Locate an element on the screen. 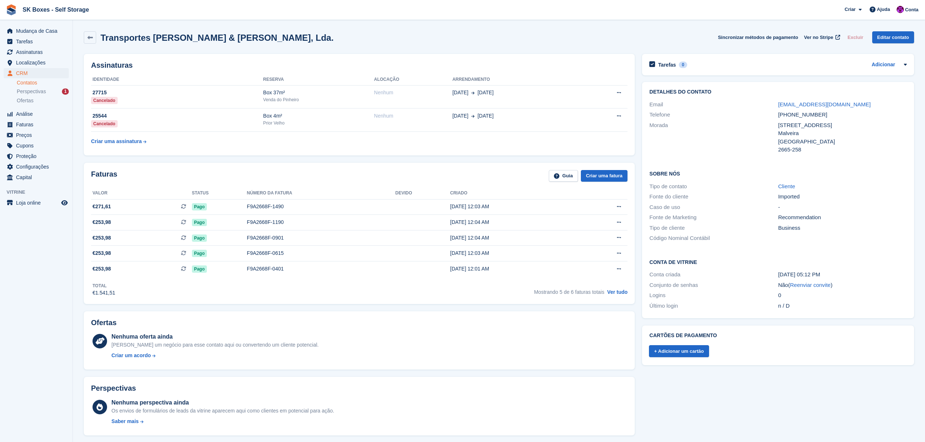  h2: Assinaturas is located at coordinates (359, 65).